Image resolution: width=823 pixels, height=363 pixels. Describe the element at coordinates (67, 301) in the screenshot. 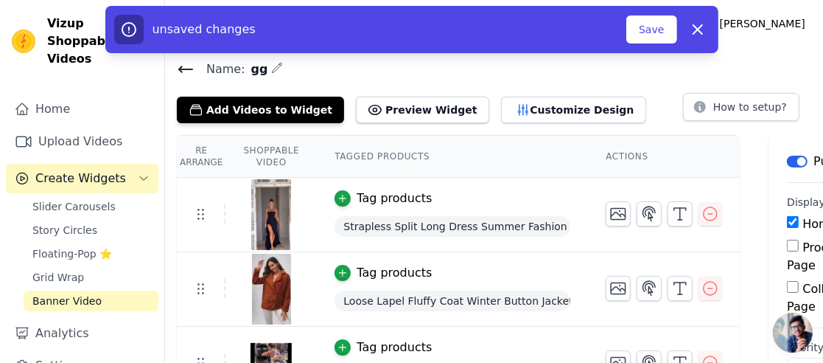

I see `span: Banner Video` at that location.